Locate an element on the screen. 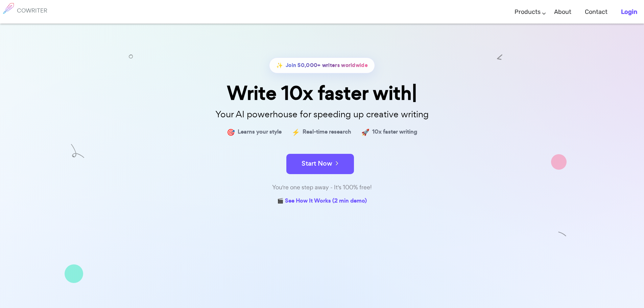  span: 10x faster writing is located at coordinates (394, 132).